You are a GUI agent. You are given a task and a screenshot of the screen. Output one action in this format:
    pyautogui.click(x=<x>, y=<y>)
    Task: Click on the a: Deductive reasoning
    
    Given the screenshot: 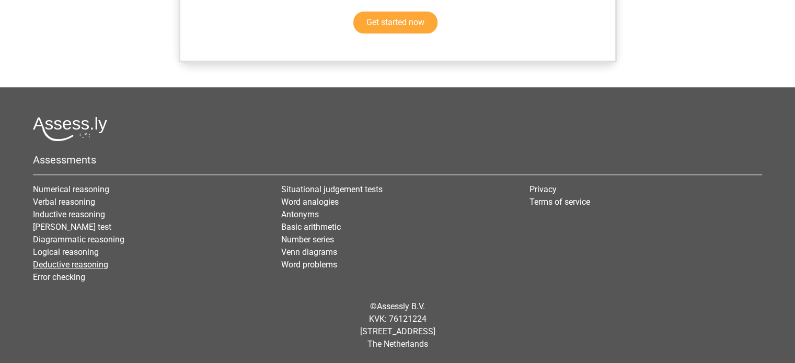 What is the action you would take?
    pyautogui.click(x=71, y=264)
    